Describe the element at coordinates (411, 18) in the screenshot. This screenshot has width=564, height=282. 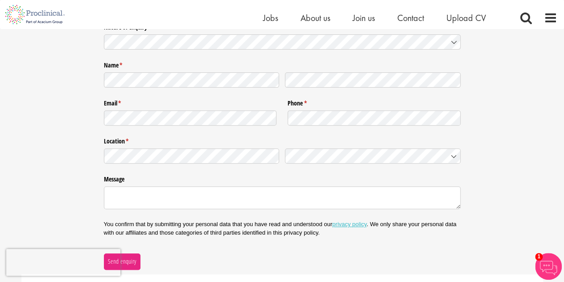
I see `a: Contact` at that location.